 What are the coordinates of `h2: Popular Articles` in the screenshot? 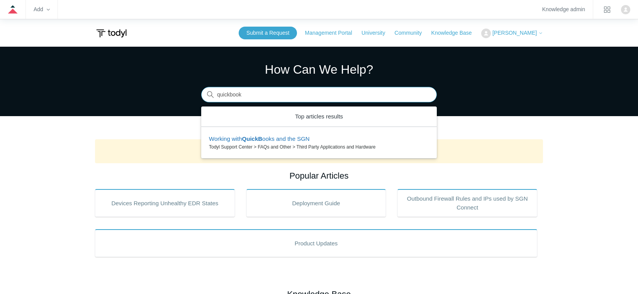 It's located at (319, 176).